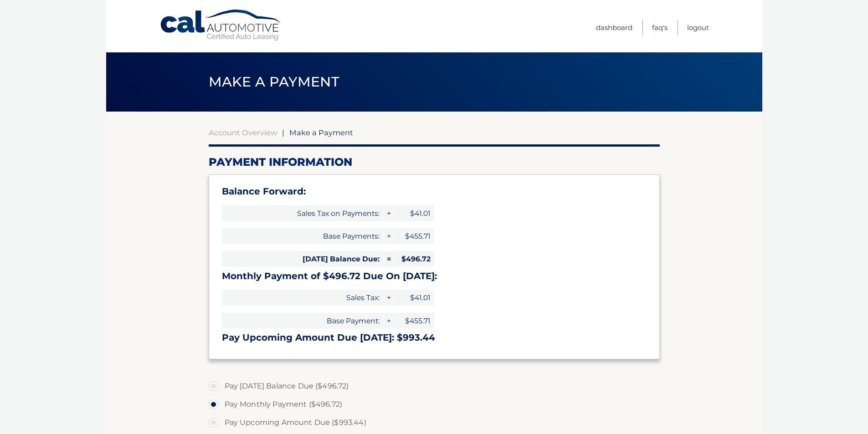 The width and height of the screenshot is (868, 434). Describe the element at coordinates (434, 405) in the screenshot. I see `label: Pay Monthly Payment ($496.72)` at that location.